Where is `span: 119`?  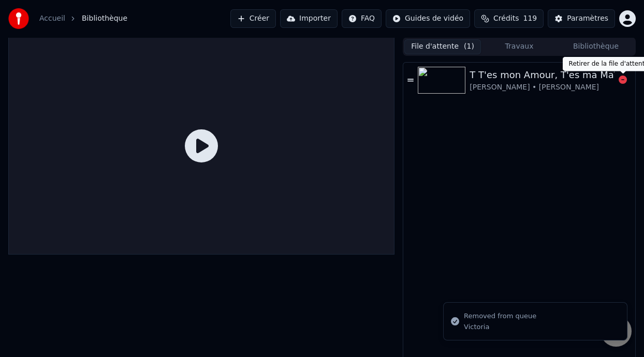 span: 119 is located at coordinates (530, 19).